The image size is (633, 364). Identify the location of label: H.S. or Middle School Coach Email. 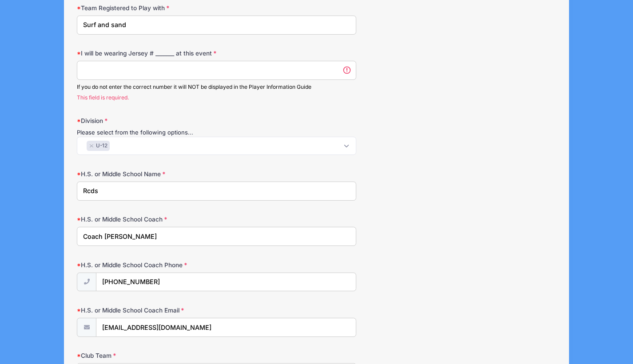
(157, 310).